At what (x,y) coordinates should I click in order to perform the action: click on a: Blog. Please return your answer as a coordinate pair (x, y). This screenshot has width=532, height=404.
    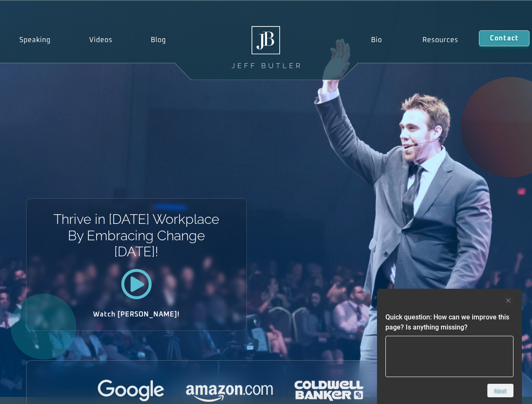
    Looking at the image, I should click on (158, 40).